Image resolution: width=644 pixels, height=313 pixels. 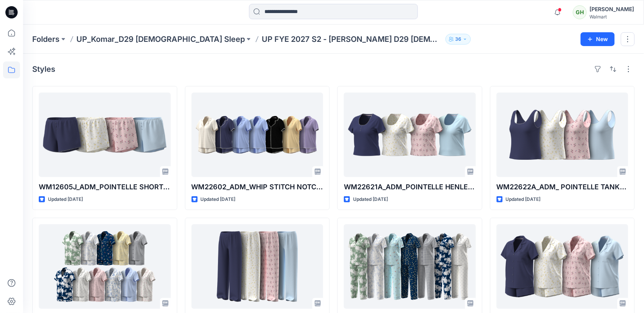 I want to click on a: WM2081E_ADM_CROPPED NOTCH PJ SET w/ STRAIGHT HEM TOP_COLORWAY, so click(x=410, y=266).